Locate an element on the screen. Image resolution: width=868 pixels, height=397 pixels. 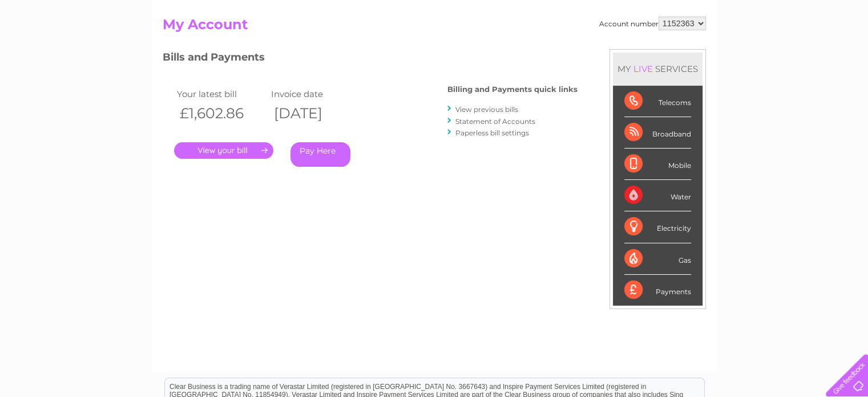
h2: My Account is located at coordinates (434, 27).